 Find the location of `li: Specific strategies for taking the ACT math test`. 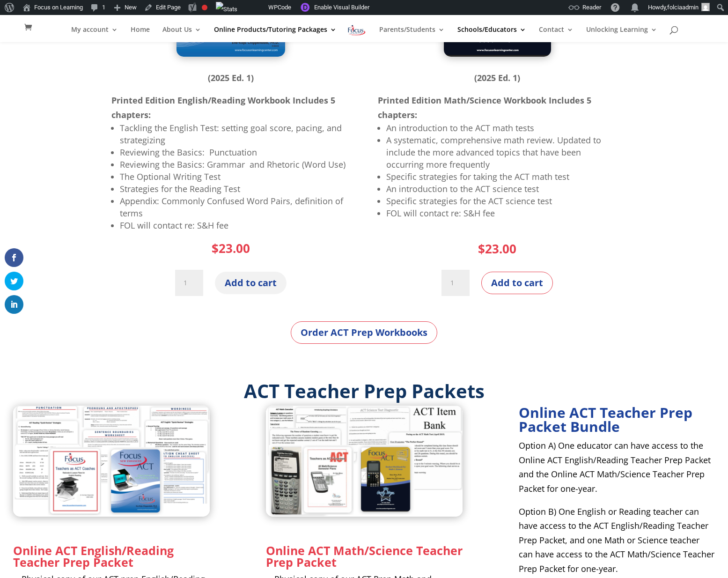

li: Specific strategies for taking the ACT math test is located at coordinates (502, 176).